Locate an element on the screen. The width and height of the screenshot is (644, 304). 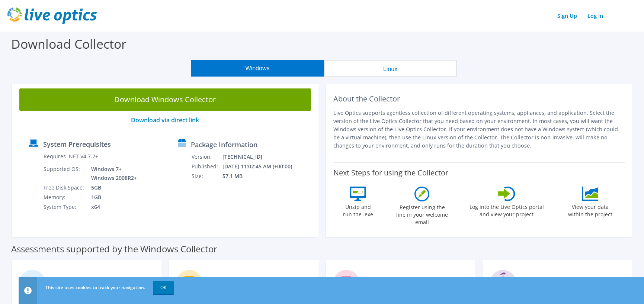
label: Assessments supported by the Windows Collector is located at coordinates (114, 249).